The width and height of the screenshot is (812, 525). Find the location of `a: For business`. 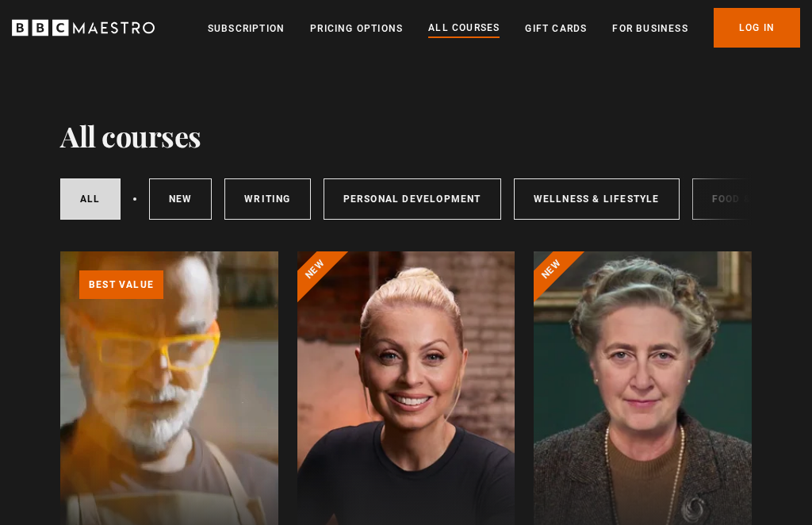

a: For business is located at coordinates (649, 29).